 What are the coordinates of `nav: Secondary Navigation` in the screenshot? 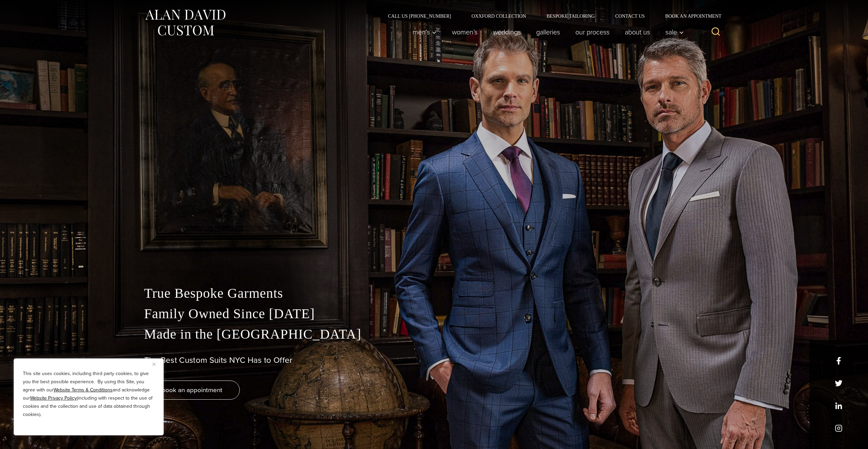 It's located at (551, 16).